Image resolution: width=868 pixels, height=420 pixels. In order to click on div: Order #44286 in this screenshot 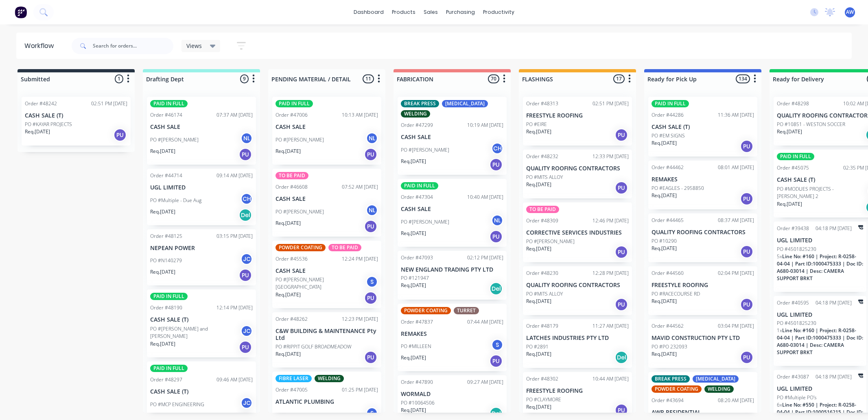, I will do `click(668, 115)`.